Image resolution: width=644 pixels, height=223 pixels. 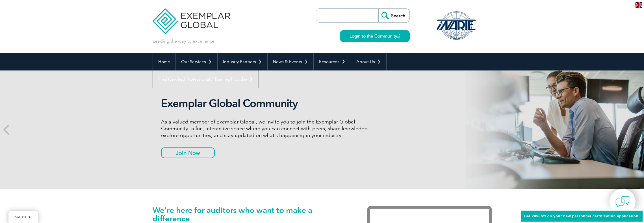 What do you see at coordinates (582, 216) in the screenshot?
I see `span: Get 20% off on your new personnel certification application!` at bounding box center [582, 216].